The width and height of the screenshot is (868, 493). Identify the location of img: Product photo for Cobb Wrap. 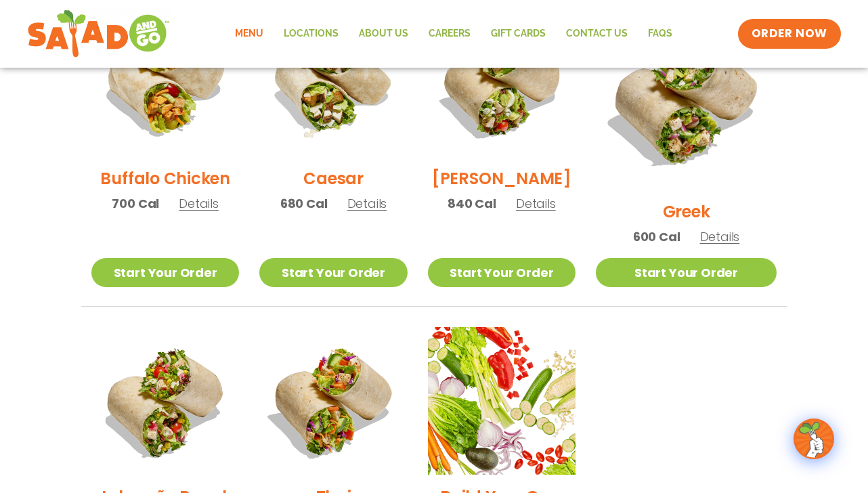
(501, 82).